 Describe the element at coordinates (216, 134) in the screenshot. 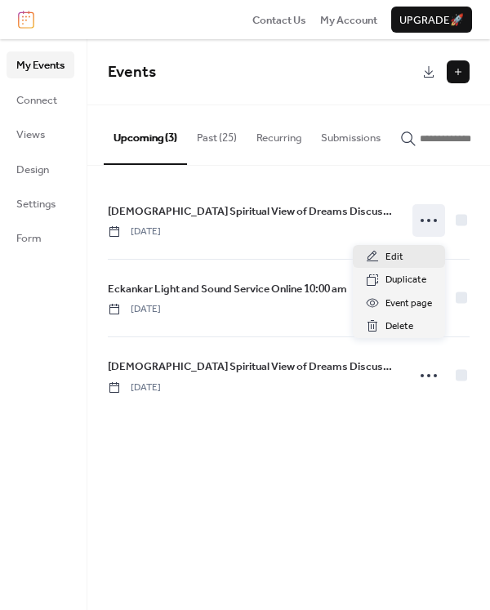

I see `button: Past (25)` at that location.